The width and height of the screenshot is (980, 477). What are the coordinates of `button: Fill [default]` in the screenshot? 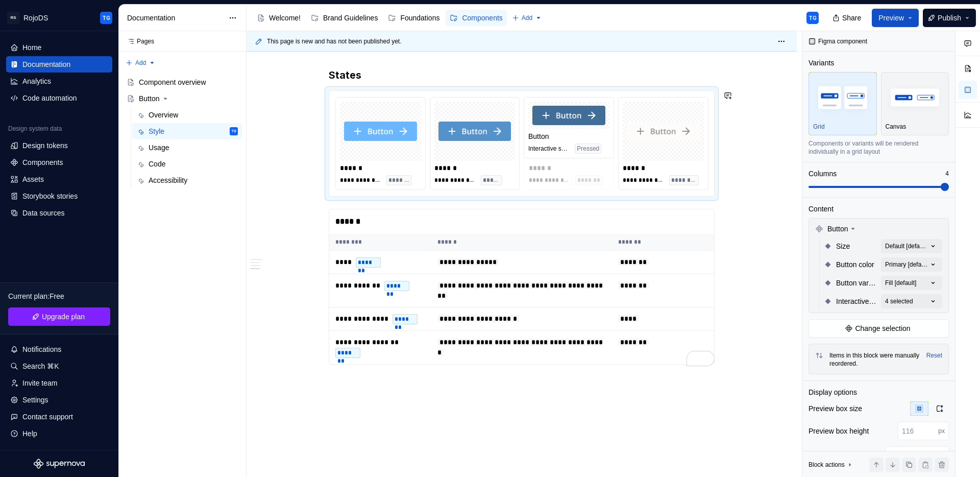 It's located at (912, 283).